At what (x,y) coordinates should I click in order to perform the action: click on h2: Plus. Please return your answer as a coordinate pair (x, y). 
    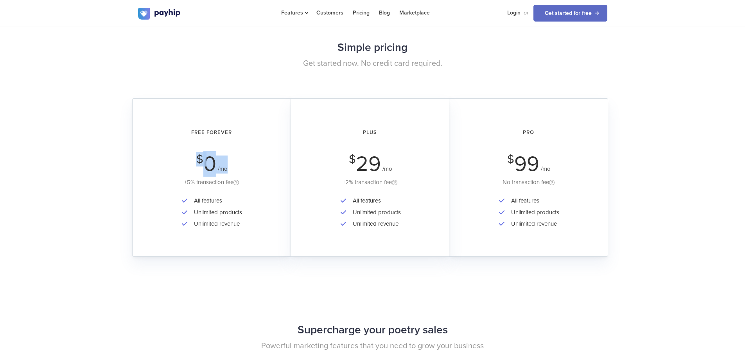
    Looking at the image, I should click on (370, 132).